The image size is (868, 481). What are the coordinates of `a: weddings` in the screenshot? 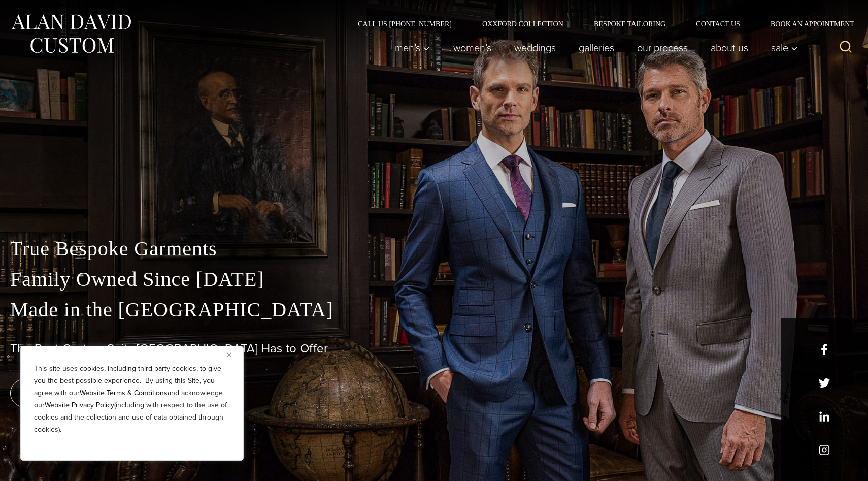 It's located at (534, 48).